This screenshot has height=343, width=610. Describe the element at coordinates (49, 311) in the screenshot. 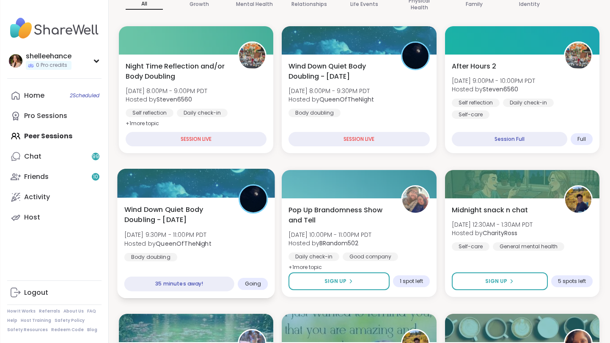

I see `a: Referrals` at that location.